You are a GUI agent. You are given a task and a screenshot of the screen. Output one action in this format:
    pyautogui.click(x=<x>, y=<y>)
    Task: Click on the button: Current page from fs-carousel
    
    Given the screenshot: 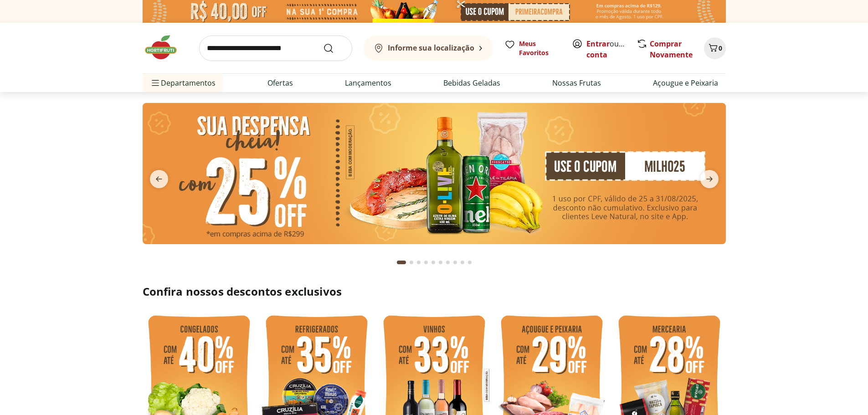 What is the action you would take?
    pyautogui.click(x=401, y=262)
    